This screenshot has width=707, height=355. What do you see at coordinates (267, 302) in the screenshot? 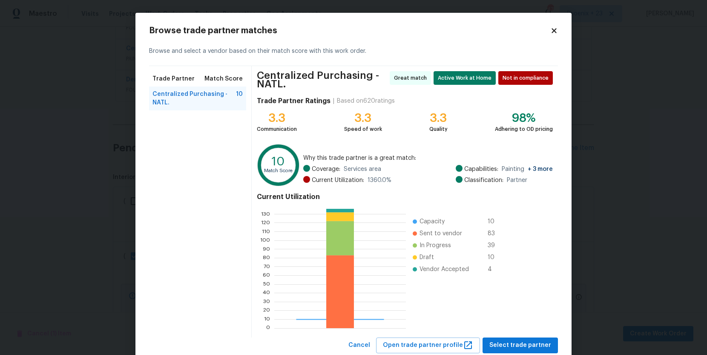
I see `text: 30` at bounding box center [267, 302].